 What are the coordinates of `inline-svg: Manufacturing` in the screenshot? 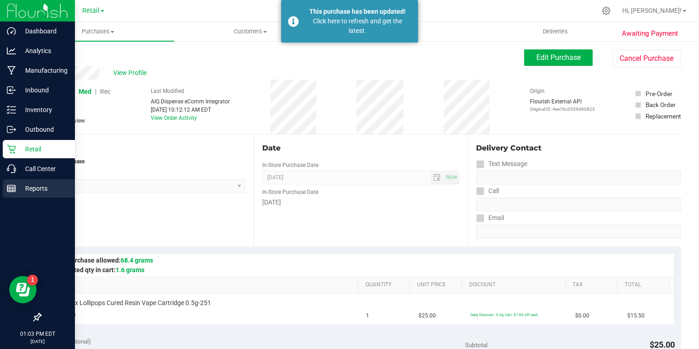 It's located at (11, 70).